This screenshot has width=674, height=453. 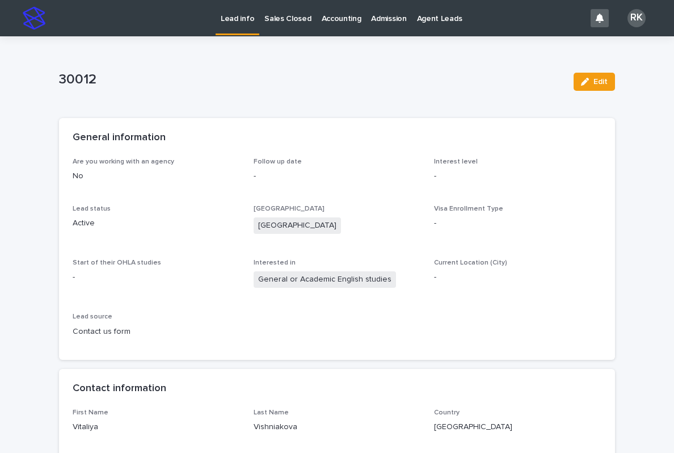 I want to click on p: Contact us form, so click(x=156, y=331).